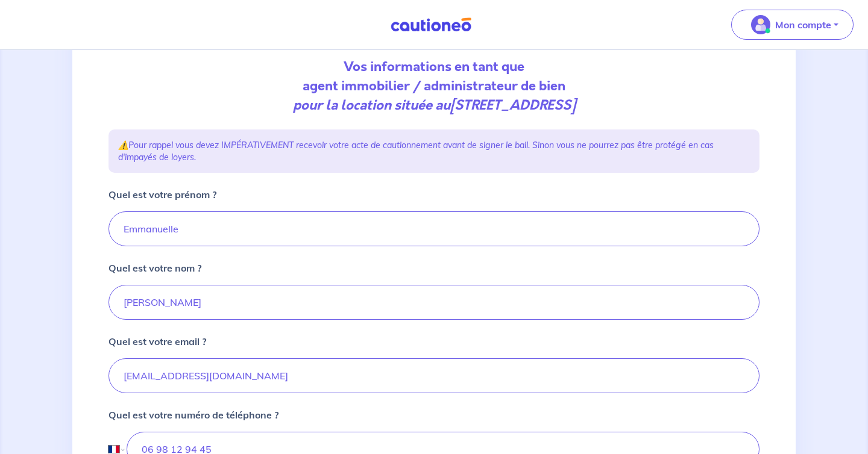  Describe the element at coordinates (792, 25) in the screenshot. I see `button: illu_account_valid_menu.svgMon compte` at that location.